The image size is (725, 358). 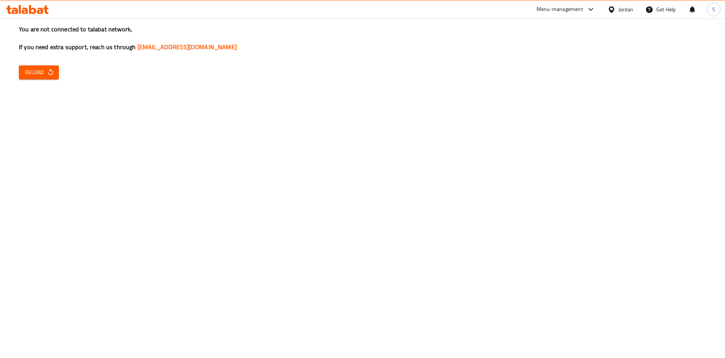 I want to click on span: Reload, so click(x=39, y=72).